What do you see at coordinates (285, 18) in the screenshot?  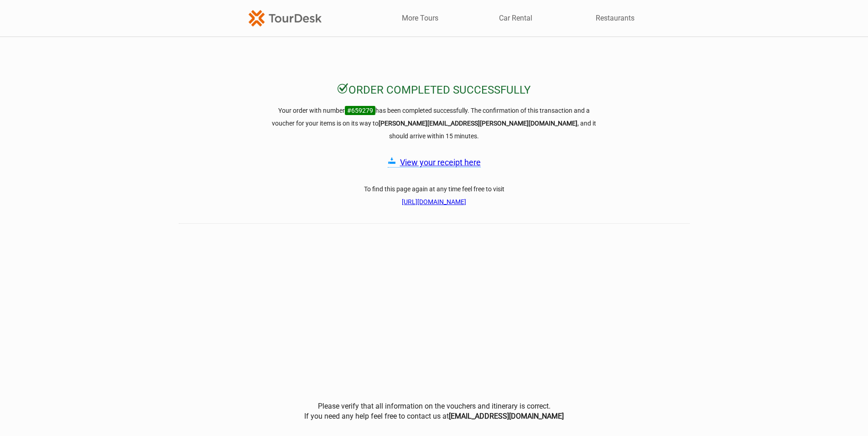 I see `img: TourDesk-logo-td-orange-v1.png` at bounding box center [285, 18].